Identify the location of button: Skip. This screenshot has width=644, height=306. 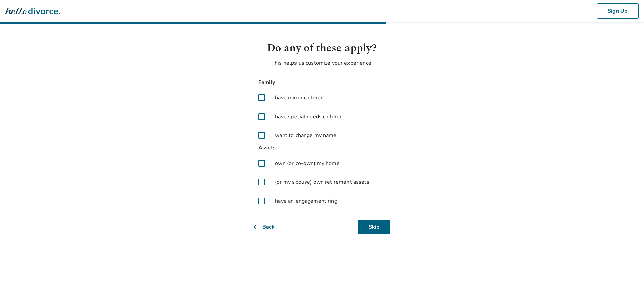
(374, 227).